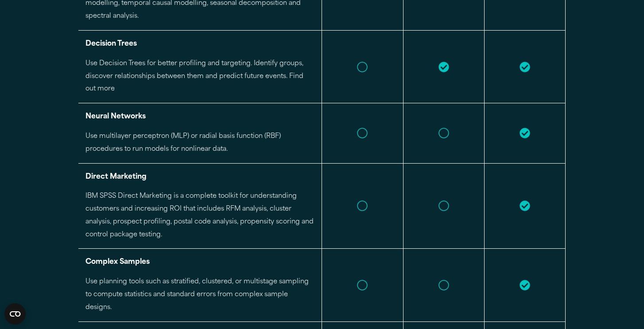  What do you see at coordinates (200, 117) in the screenshot?
I see `p: Neural Networks` at bounding box center [200, 117].